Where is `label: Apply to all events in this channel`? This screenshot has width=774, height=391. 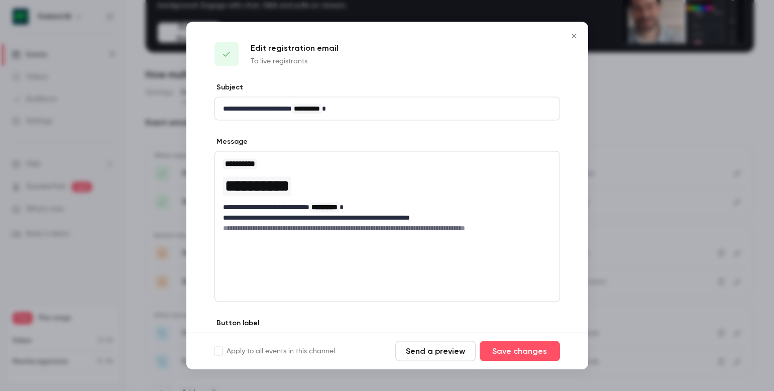
label: Apply to all events in this channel is located at coordinates (275, 351).